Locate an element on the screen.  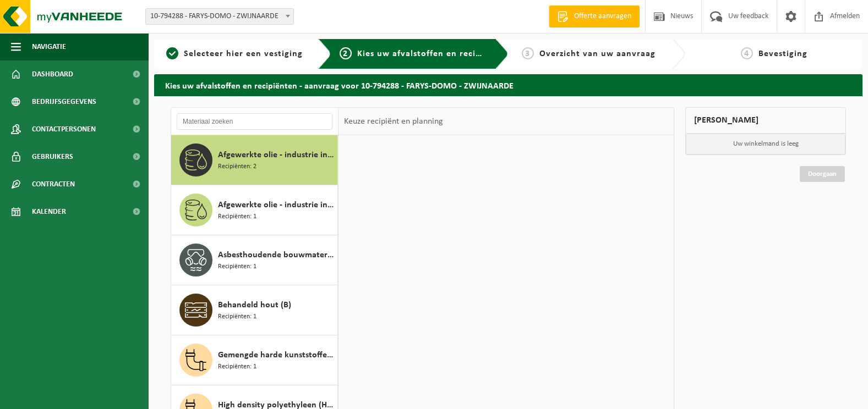
span: 1 is located at coordinates (172, 53).